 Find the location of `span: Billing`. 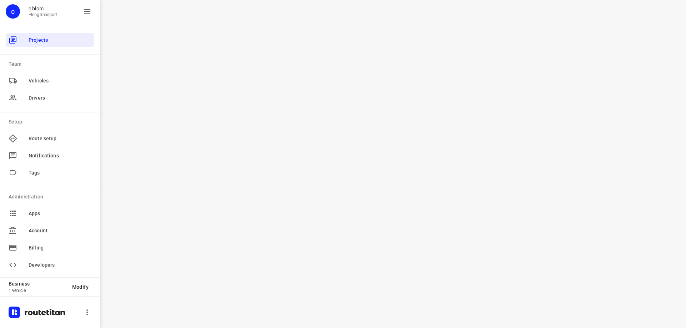

span: Billing is located at coordinates (60, 248).